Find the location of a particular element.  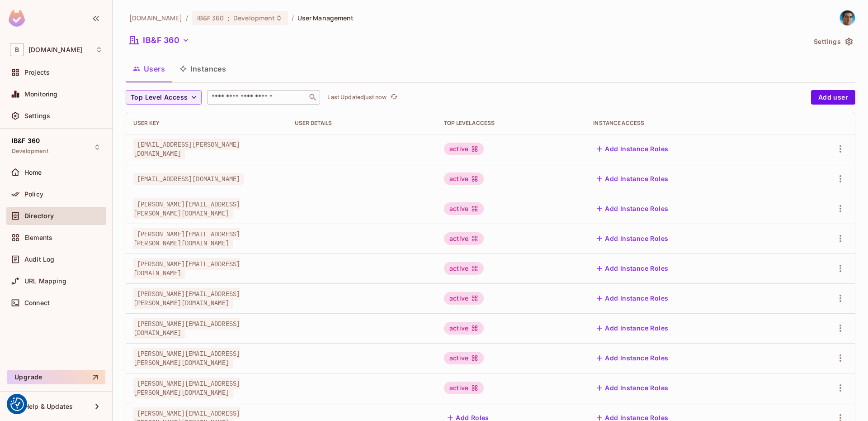

span: Home is located at coordinates (33, 172).